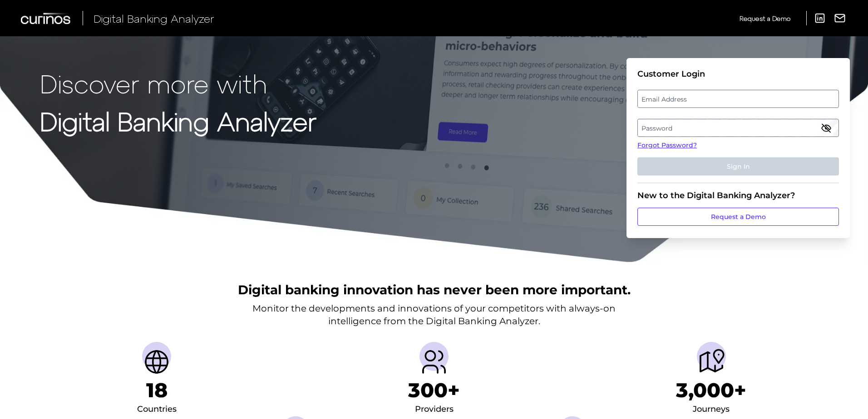  What do you see at coordinates (738, 196) in the screenshot?
I see `div: New to the Digital Banking Analyzer?` at bounding box center [738, 196].